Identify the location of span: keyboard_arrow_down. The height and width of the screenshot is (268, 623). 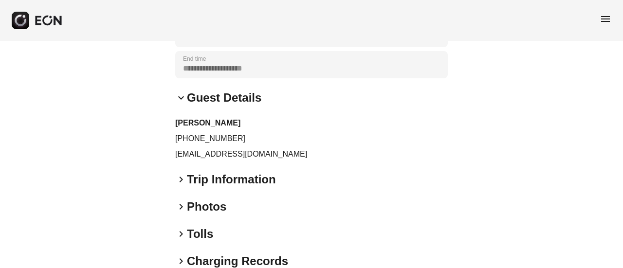
(181, 98).